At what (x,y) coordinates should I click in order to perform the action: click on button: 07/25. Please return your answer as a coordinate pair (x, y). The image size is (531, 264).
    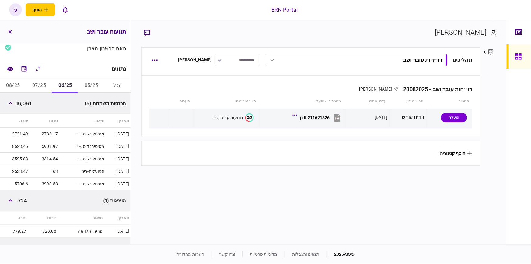
    Looking at the image, I should click on (39, 86).